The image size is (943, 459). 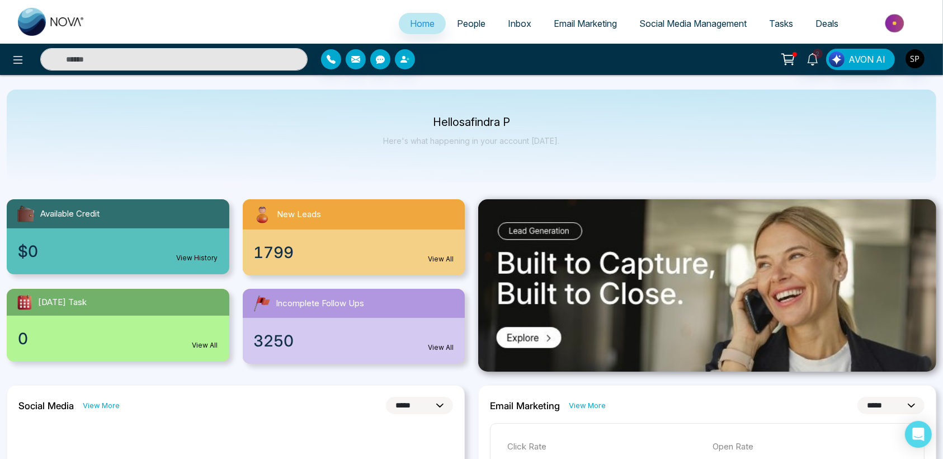 I want to click on p: Open Rate, so click(x=811, y=447).